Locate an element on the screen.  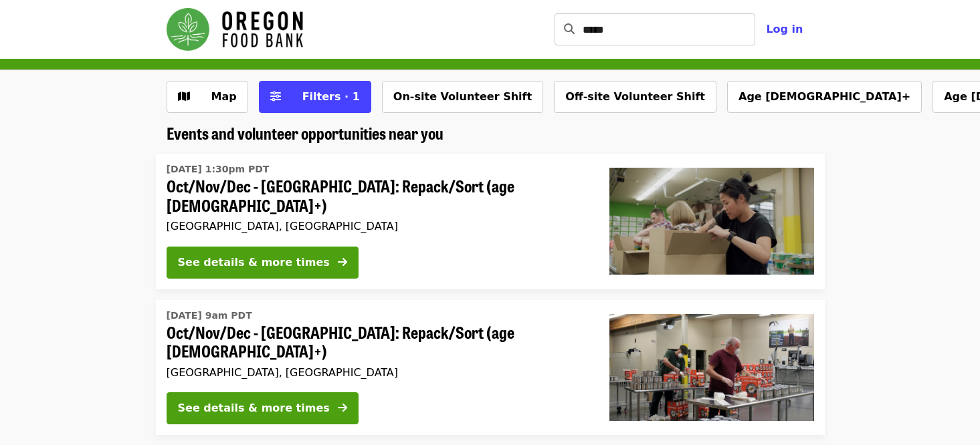
input: Search is located at coordinates (669, 29).